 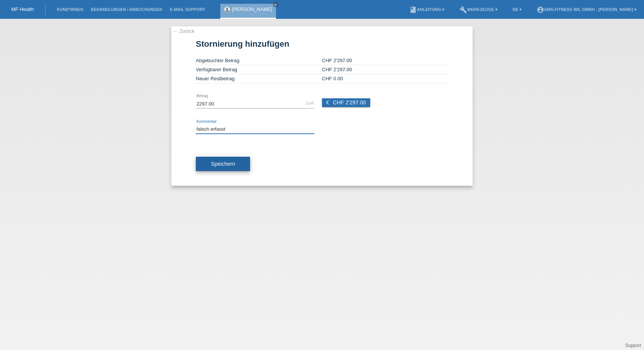 I want to click on i: arrow_back_ios, so click(x=329, y=102).